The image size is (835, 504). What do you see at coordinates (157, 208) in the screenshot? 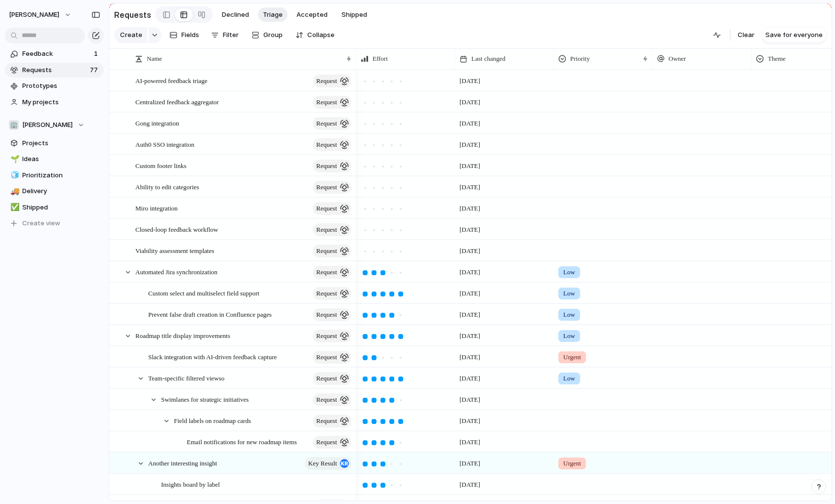
I see `span: Miro integration` at bounding box center [157, 208].